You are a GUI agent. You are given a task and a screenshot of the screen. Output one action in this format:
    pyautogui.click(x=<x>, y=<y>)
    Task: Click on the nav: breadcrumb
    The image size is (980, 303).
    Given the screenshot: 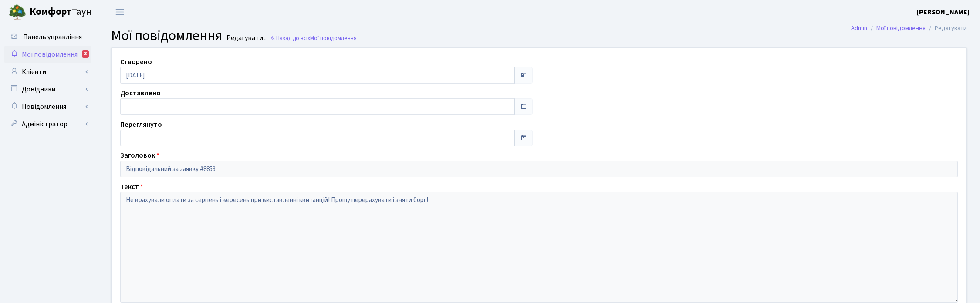 What is the action you would take?
    pyautogui.click(x=909, y=29)
    